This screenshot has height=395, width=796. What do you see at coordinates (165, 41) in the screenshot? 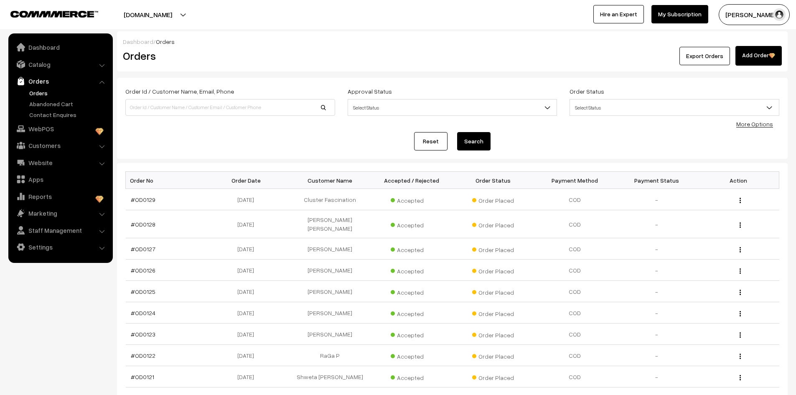
I see `span: Orders` at bounding box center [165, 41].